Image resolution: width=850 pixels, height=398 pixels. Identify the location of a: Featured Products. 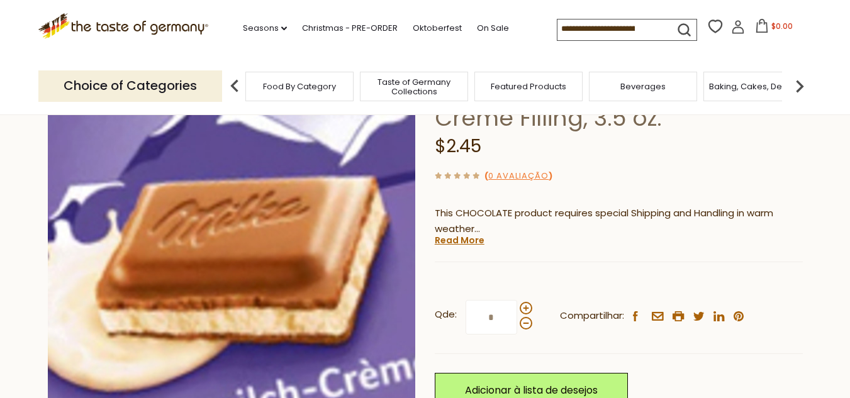
(529, 86).